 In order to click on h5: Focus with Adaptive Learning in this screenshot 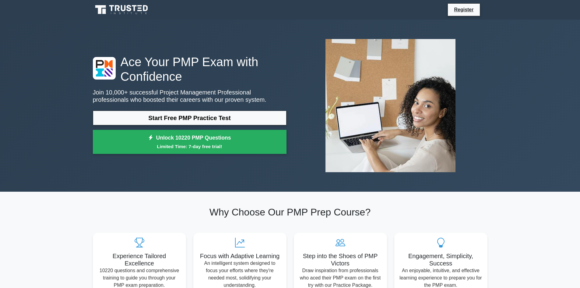, I will do `click(240, 256)`.